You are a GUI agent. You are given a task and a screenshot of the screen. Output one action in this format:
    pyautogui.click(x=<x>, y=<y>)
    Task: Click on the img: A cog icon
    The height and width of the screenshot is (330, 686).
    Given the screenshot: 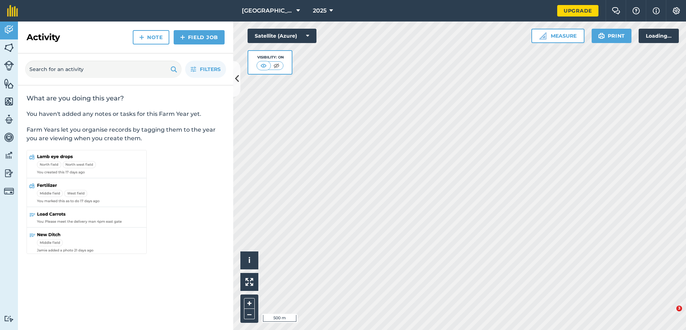 What is the action you would take?
    pyautogui.click(x=676, y=11)
    